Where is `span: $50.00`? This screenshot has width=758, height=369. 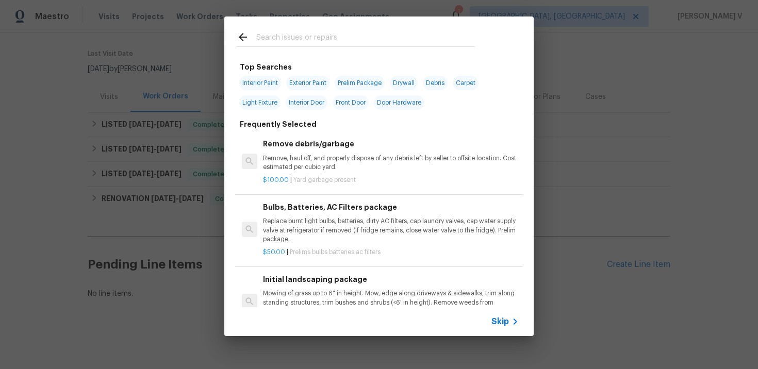
span: $50.00 is located at coordinates (274, 252).